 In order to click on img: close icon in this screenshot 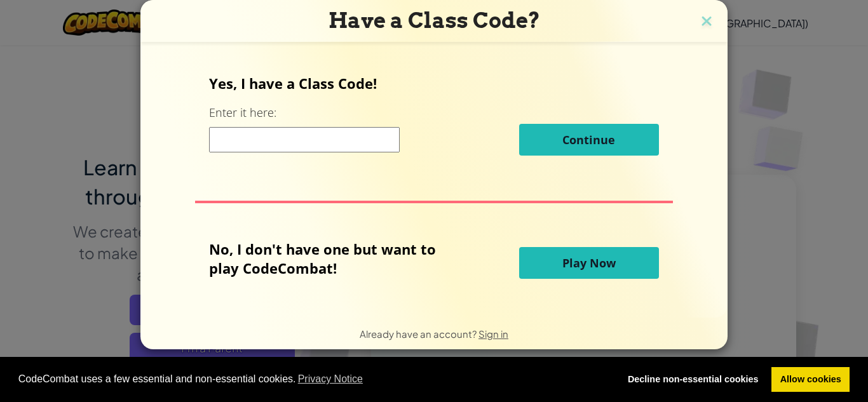, I will do `click(706, 23)`.